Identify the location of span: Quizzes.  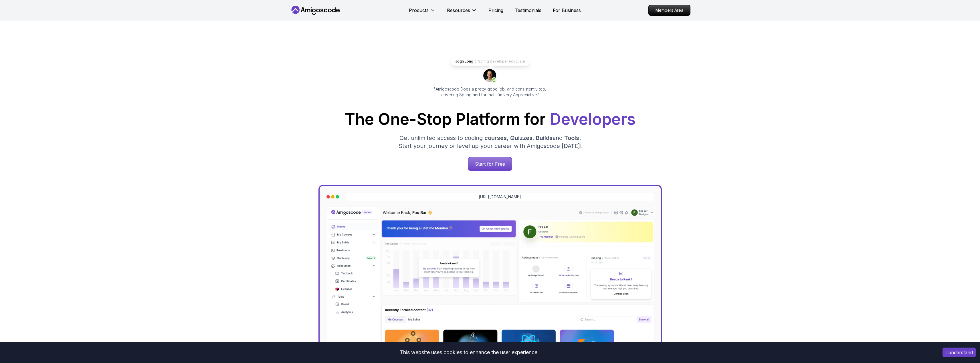
(521, 138).